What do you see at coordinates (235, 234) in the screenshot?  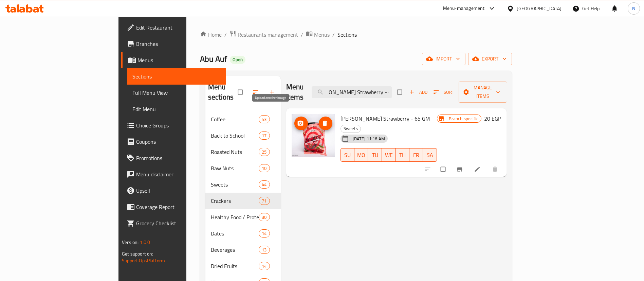 I see `div: Dates` at bounding box center [235, 234].